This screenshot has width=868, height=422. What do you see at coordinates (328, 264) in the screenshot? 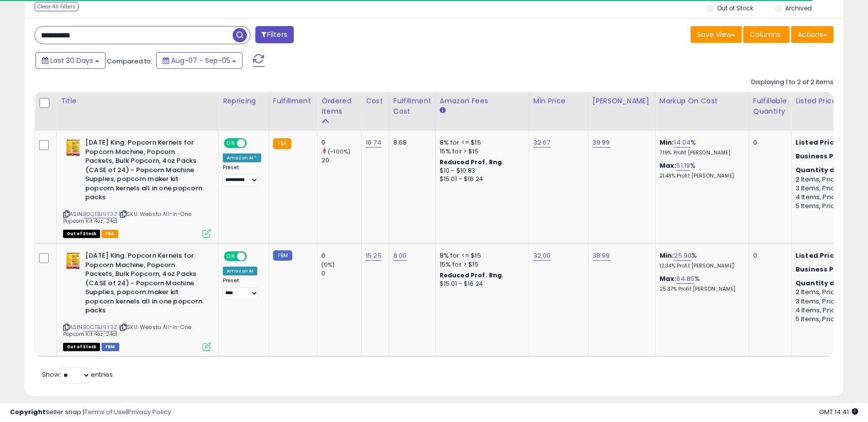
I see `small: (0%)` at bounding box center [328, 264].